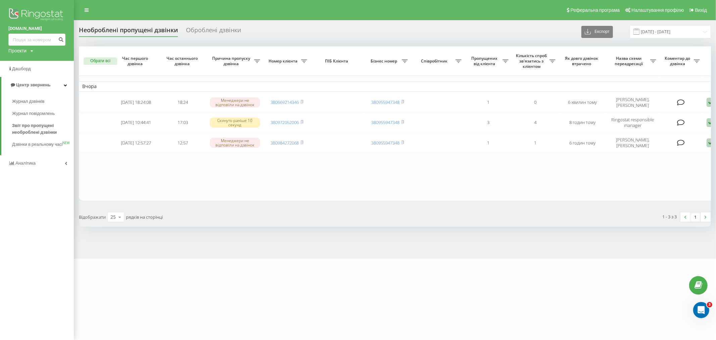 This screenshot has width=716, height=340. What do you see at coordinates (37, 15) in the screenshot?
I see `img: Ringostat logo` at bounding box center [37, 15].